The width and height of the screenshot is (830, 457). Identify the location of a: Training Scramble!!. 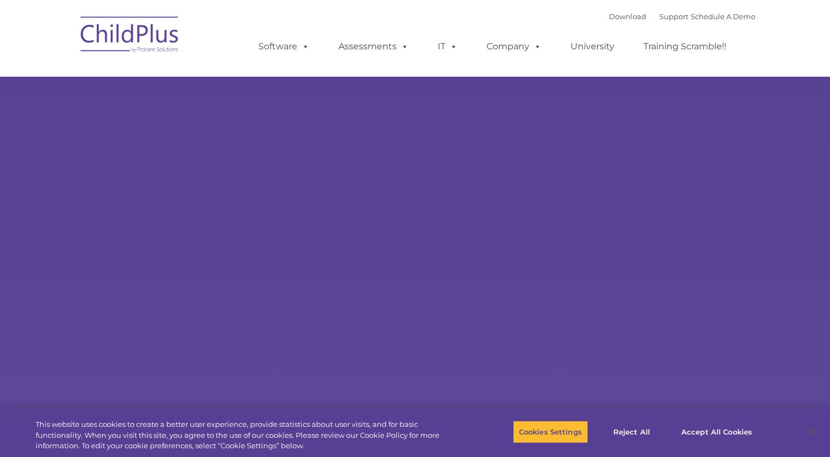
(685, 47).